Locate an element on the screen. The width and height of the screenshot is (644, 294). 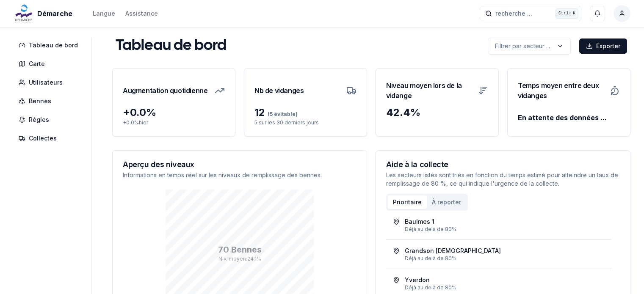
a: Assistance is located at coordinates (141, 13).